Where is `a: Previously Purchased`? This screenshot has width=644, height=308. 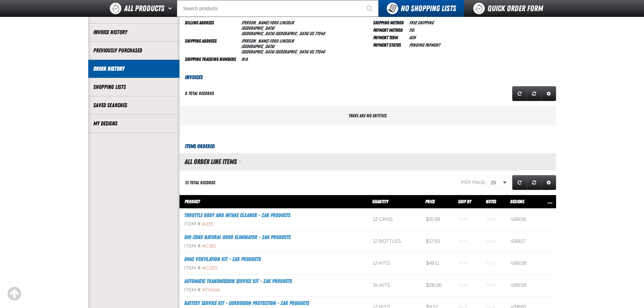 a: Previously Purchased is located at coordinates (134, 51).